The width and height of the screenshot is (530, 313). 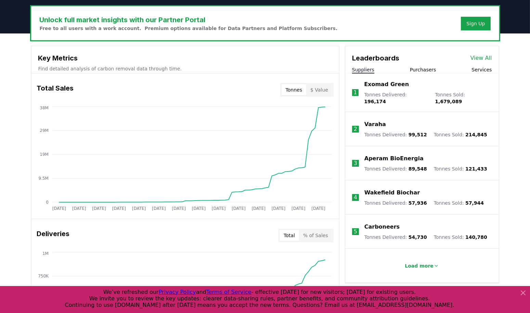 What do you see at coordinates (475, 203) in the screenshot?
I see `span: 57,944` at bounding box center [475, 203].